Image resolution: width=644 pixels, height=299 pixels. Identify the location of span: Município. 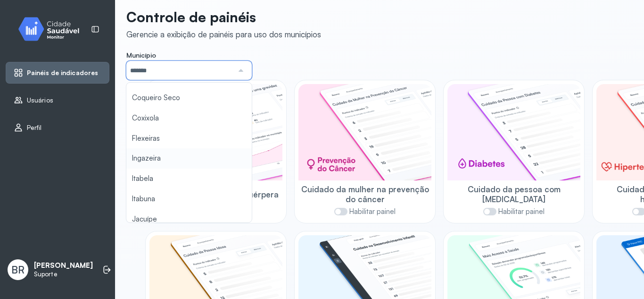
(141, 55).